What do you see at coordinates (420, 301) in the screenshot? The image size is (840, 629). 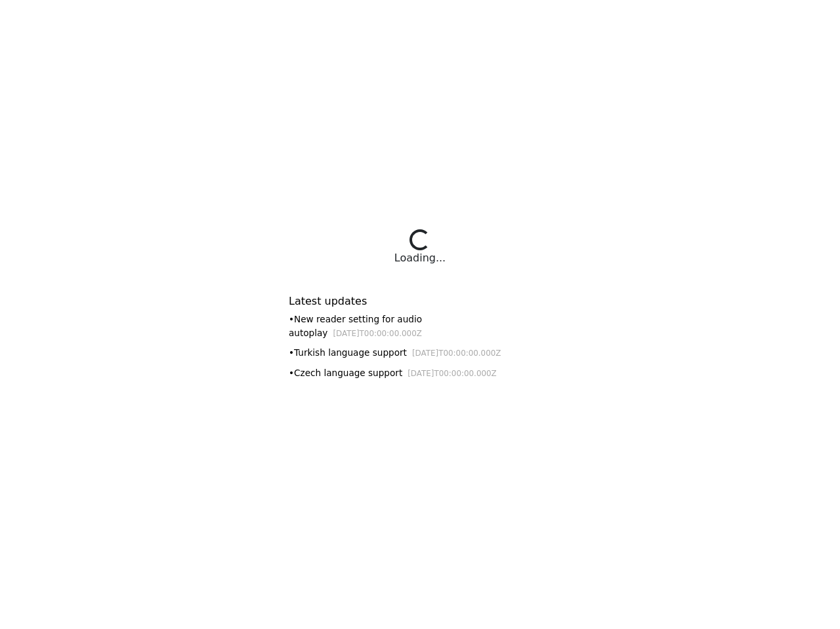 I see `h6: Latest updates` at bounding box center [420, 301].